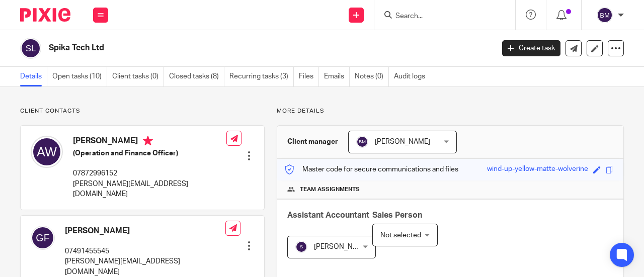 This screenshot has width=644, height=277. I want to click on h3: Client manager, so click(313, 142).